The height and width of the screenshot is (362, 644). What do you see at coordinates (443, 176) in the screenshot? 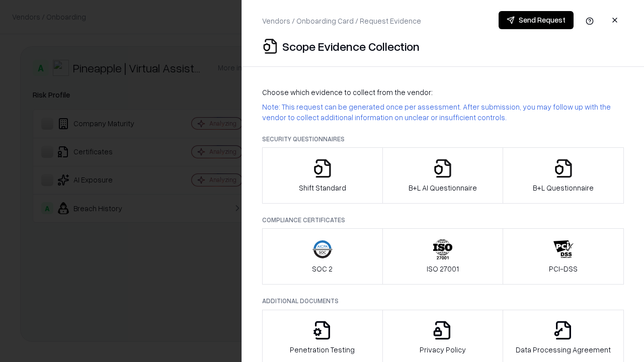
I see `button: B+L AI Questionnaire` at bounding box center [443, 176].